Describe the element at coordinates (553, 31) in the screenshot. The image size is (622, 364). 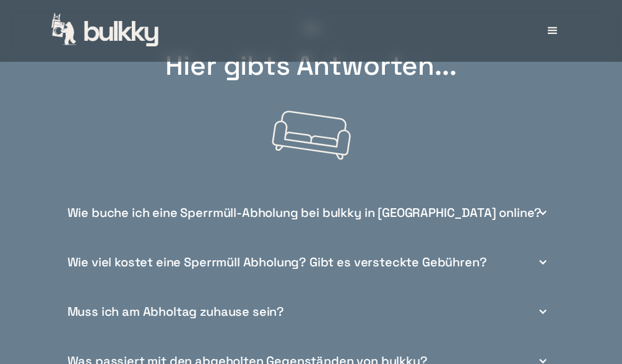
I see `div: menu` at that location.